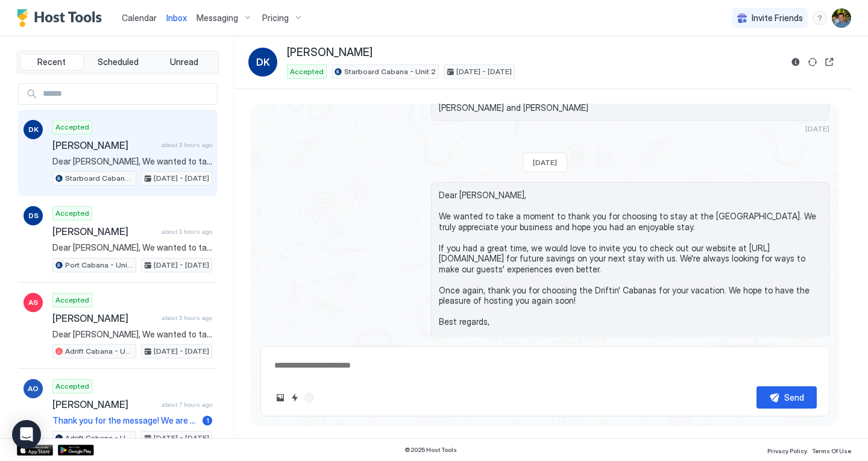 Image resolution: width=868 pixels, height=461 pixels. I want to click on a: Host Tools Logo, so click(62, 18).